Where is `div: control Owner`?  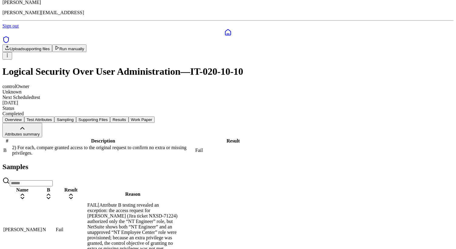 div: control Owner is located at coordinates (228, 87).